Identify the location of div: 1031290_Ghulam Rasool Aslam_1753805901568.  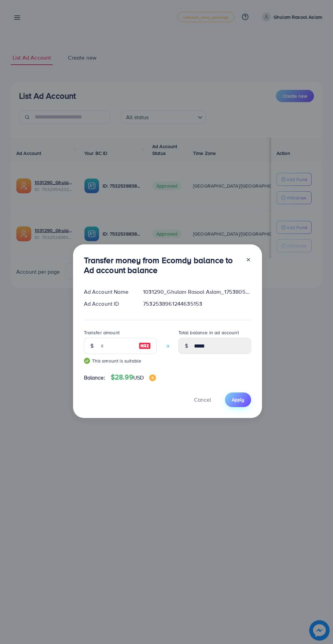
(197, 292).